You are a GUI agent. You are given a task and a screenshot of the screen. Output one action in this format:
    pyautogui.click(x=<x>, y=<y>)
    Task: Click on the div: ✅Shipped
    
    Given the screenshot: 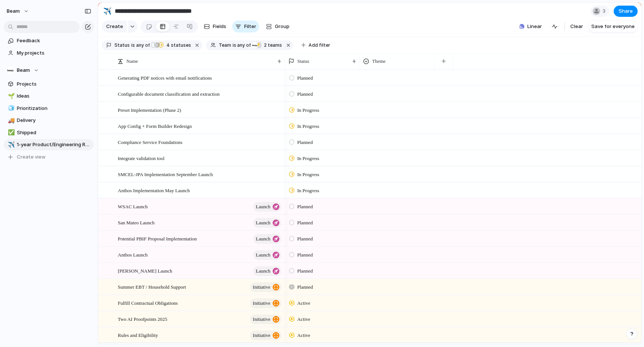 What is the action you would take?
    pyautogui.click(x=49, y=132)
    